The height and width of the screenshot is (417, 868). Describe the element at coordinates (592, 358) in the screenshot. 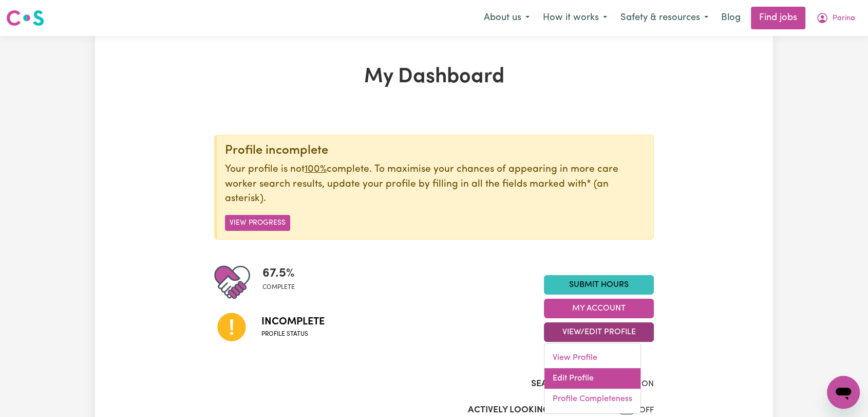

I see `a: View Profile` at that location.